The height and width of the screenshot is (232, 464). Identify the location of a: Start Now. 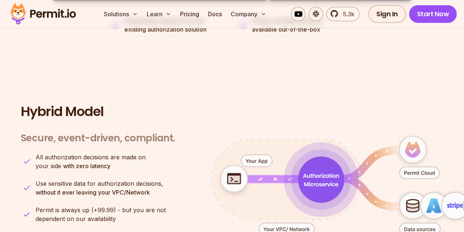
(432, 14).